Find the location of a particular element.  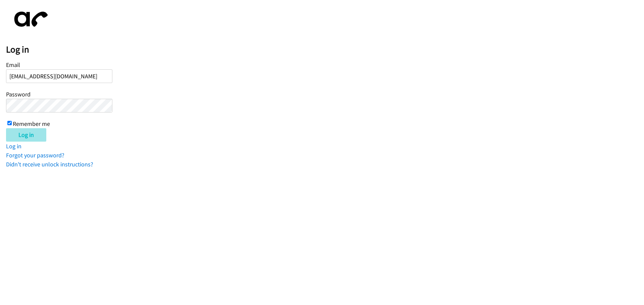

h2: Log in is located at coordinates (325, 49).